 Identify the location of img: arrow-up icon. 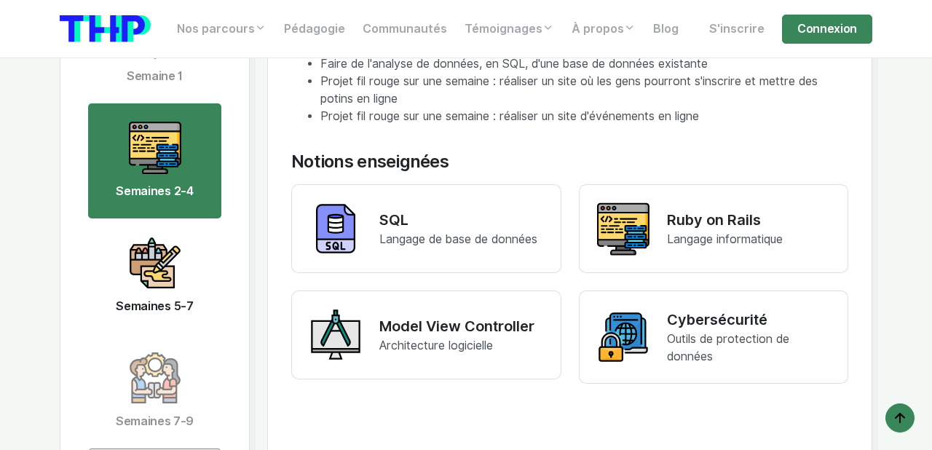
(900, 418).